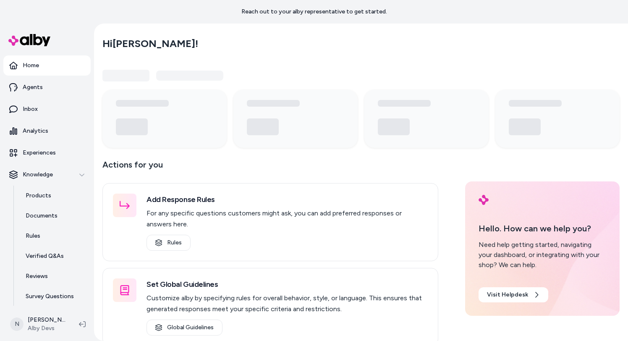 The height and width of the screenshot is (341, 628). What do you see at coordinates (47, 175) in the screenshot?
I see `button: Knowledge` at bounding box center [47, 175].